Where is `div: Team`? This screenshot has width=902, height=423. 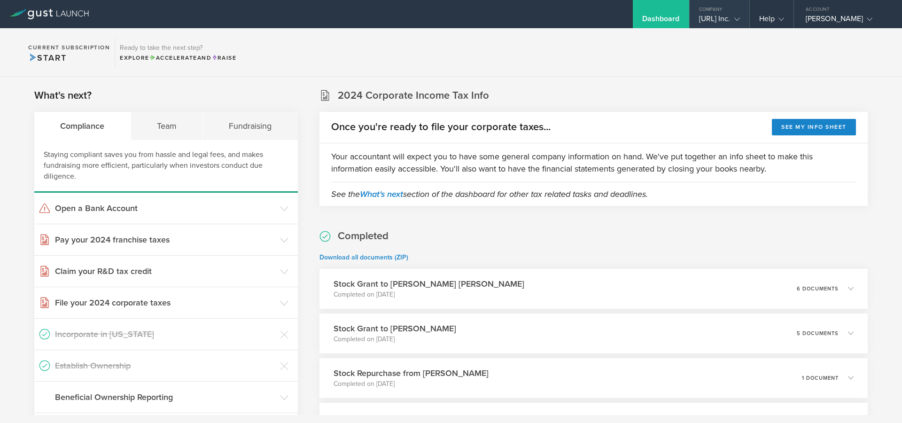 div: Team is located at coordinates (167, 126).